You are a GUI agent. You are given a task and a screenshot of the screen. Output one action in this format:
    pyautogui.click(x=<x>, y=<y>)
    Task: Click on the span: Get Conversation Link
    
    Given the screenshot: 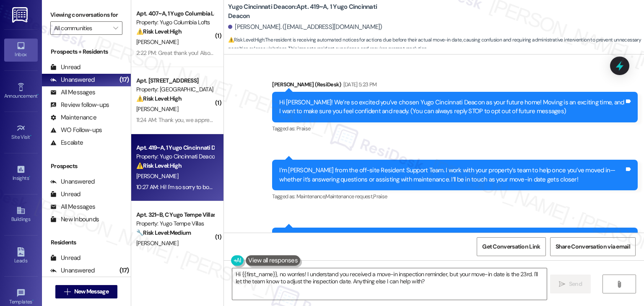 What is the action you would take?
    pyautogui.click(x=511, y=246)
    